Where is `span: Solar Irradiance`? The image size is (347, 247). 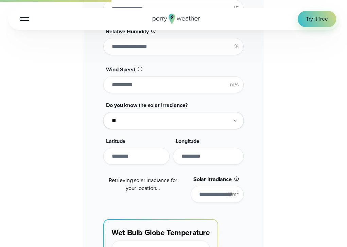 span: Solar Irradiance is located at coordinates (213, 179).